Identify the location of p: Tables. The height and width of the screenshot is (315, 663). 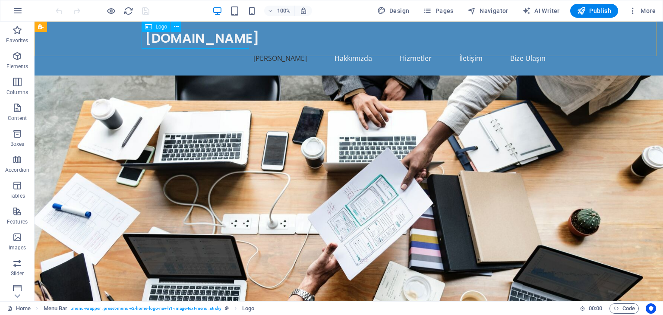
(17, 196).